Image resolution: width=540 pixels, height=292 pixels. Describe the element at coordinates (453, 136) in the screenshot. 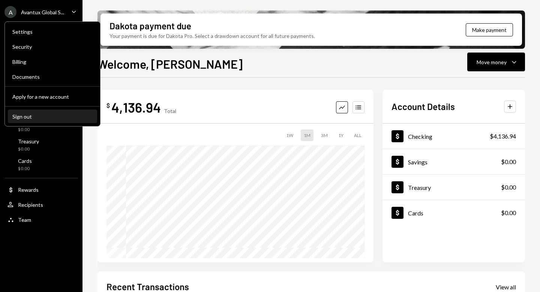

I see `a: Checking$4,136.94` at that location.